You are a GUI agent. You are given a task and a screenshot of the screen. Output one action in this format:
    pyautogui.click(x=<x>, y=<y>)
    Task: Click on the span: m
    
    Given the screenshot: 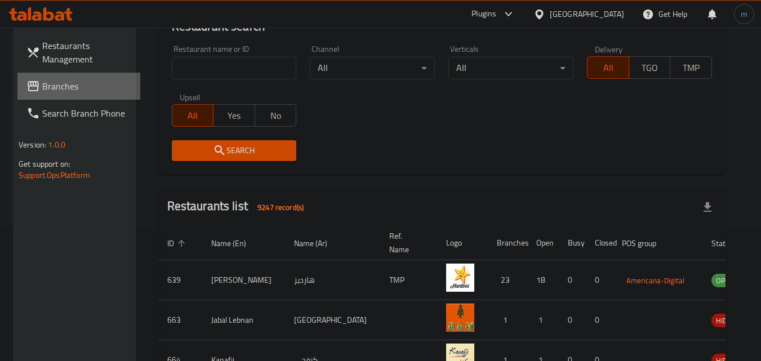 What is the action you would take?
    pyautogui.click(x=744, y=14)
    